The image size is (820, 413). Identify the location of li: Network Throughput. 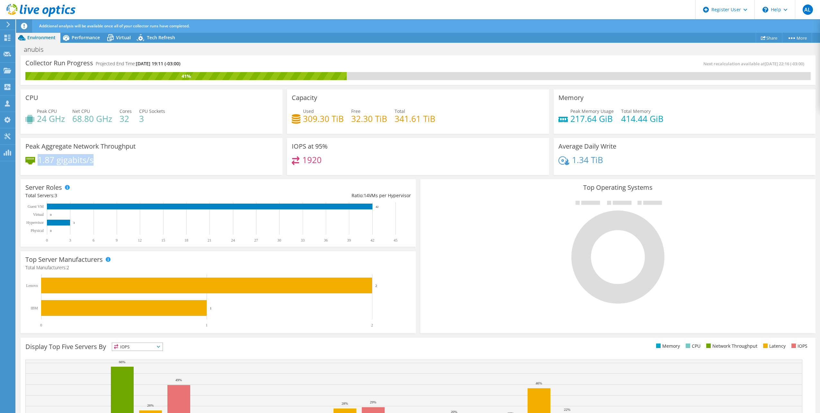
(731, 346).